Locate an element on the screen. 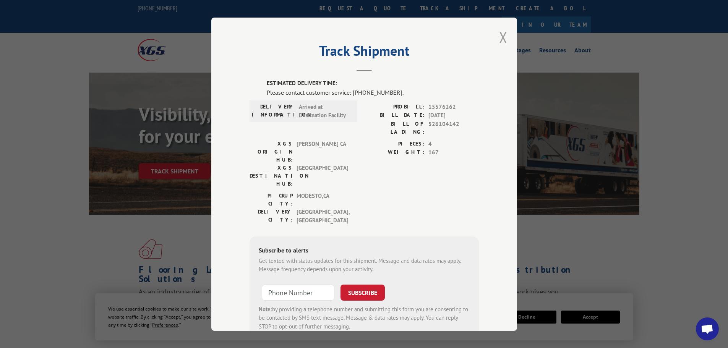  input: Phone Number is located at coordinates (298, 292).